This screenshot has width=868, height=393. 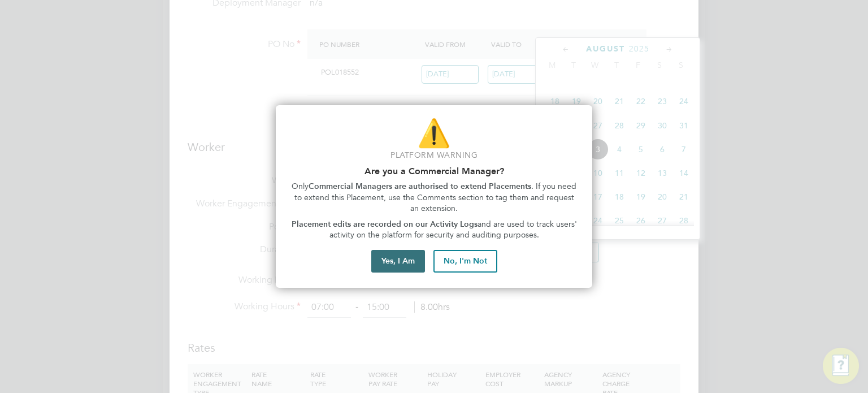 What do you see at coordinates (420, 186) in the screenshot?
I see `strong: Commercial Managers are authorised to extend Placements` at bounding box center [420, 186].